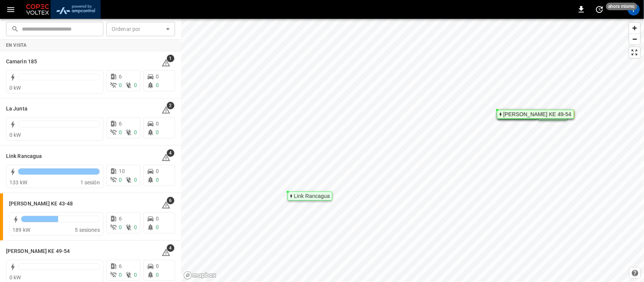 This screenshot has width=644, height=282. What do you see at coordinates (18, 183) in the screenshot?
I see `span: 133 kW` at bounding box center [18, 183].